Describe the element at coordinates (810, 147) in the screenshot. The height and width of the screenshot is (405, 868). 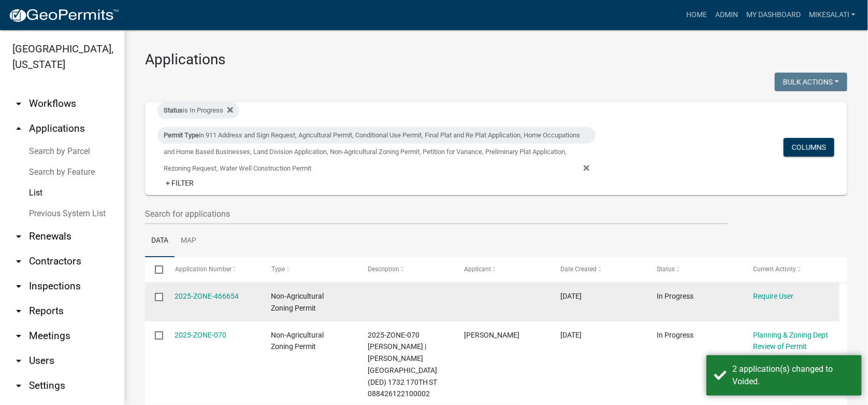
I see `button: Columns` at that location.